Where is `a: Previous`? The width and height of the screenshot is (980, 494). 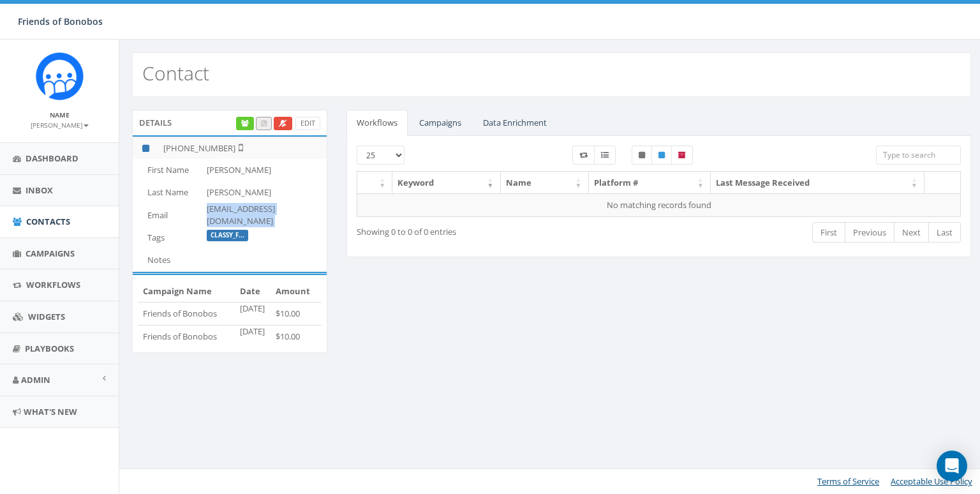 a: Previous is located at coordinates (870, 232).